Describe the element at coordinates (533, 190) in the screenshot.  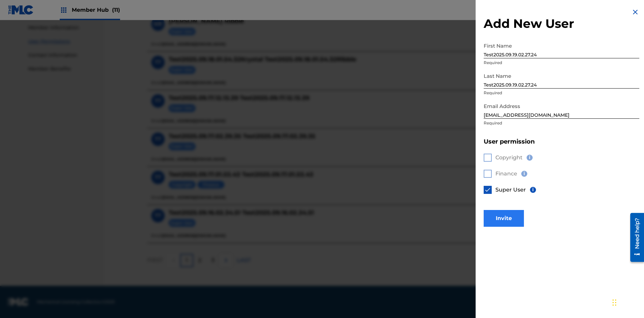
I see `span: i` at that location.